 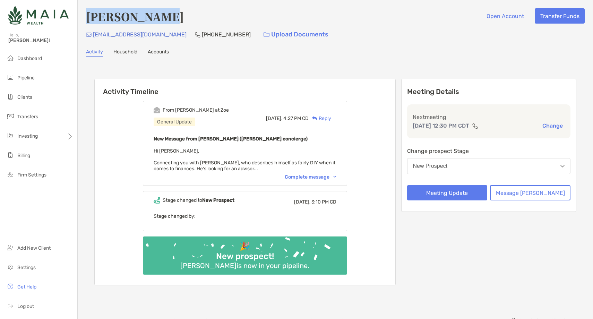 I want to click on img: communication type, so click(x=475, y=126).